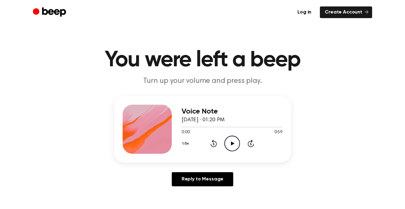 The image size is (405, 209). I want to click on a: Log in, so click(304, 12).